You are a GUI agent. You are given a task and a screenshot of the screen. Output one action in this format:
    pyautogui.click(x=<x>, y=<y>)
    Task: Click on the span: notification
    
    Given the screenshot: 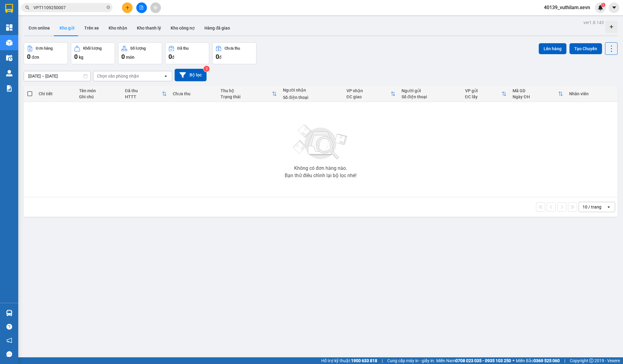 What is the action you would take?
    pyautogui.click(x=9, y=340)
    